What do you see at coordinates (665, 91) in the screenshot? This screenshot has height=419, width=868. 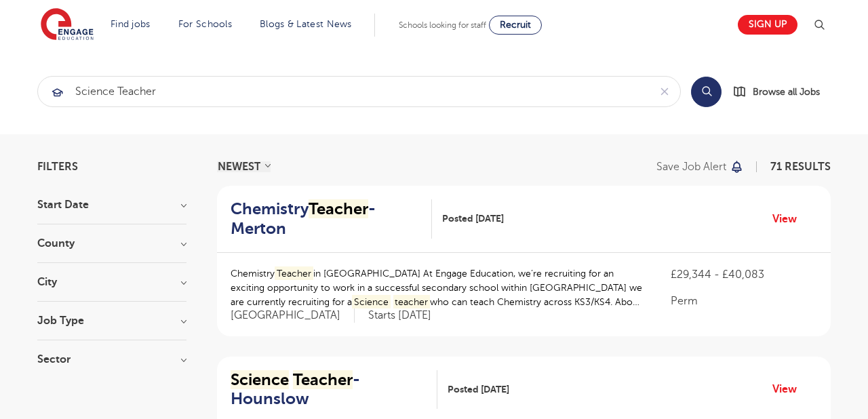 I see `button: Clear` at bounding box center [665, 91].